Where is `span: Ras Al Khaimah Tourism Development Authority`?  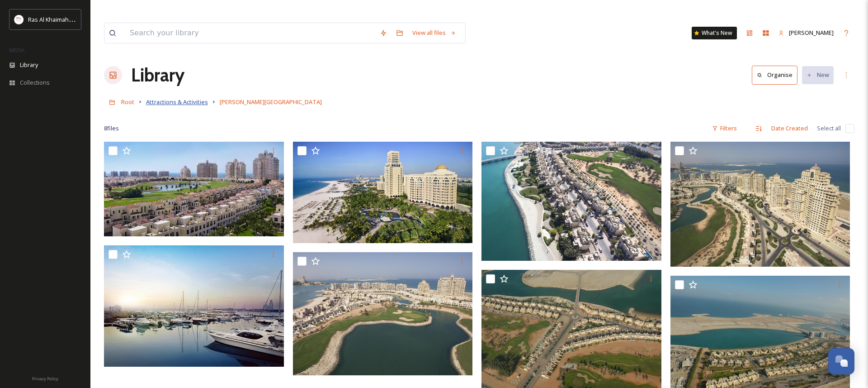
span: Ras Al Khaimah Tourism Development Authority is located at coordinates (92, 19).